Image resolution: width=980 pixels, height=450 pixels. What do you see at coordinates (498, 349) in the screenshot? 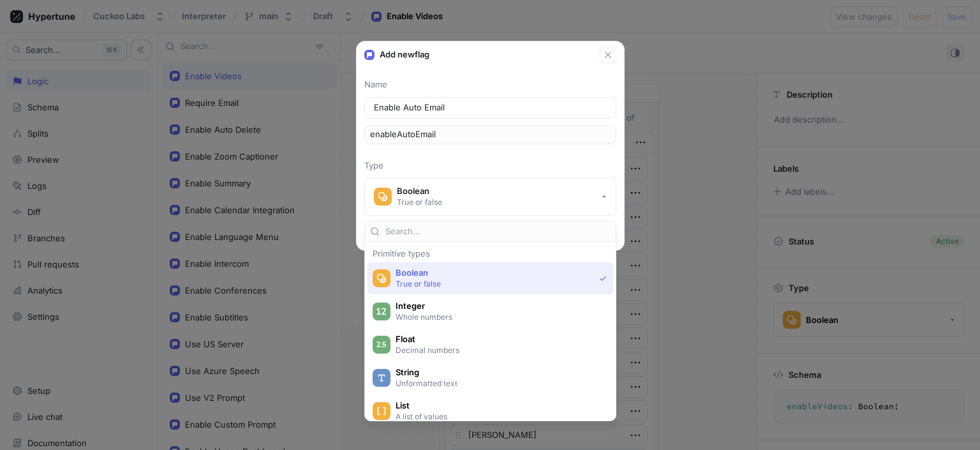
I see `p: Decimal numbers` at bounding box center [498, 349].